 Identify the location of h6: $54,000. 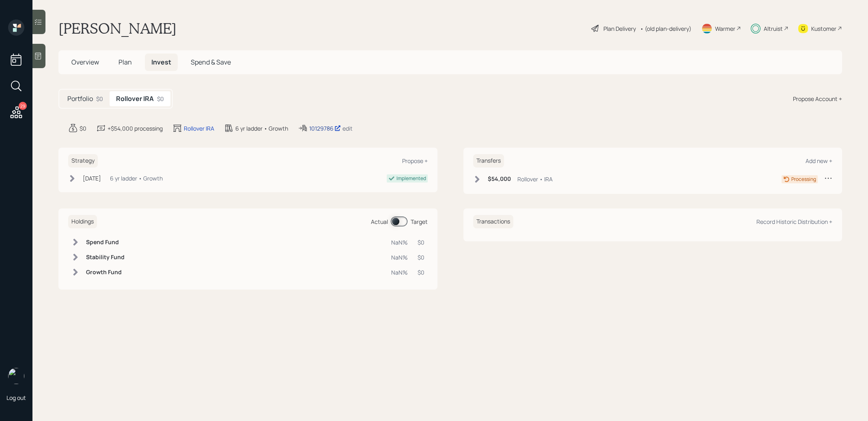
(499, 178).